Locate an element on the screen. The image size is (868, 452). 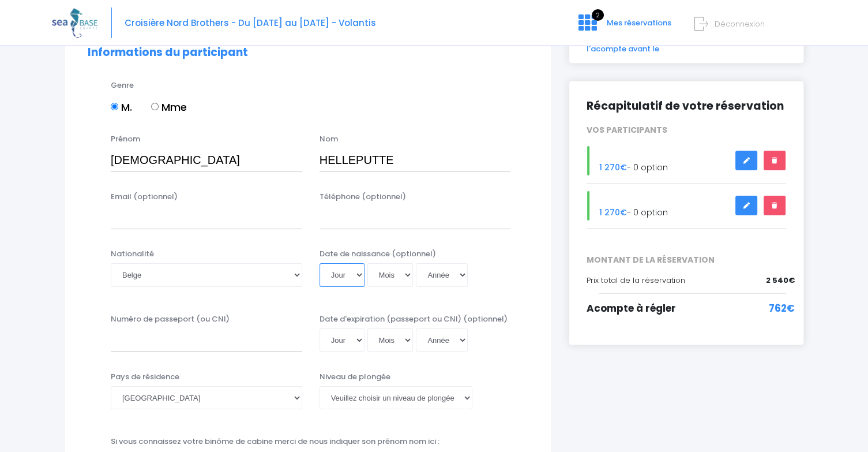
label: Nom is located at coordinates (329, 139).